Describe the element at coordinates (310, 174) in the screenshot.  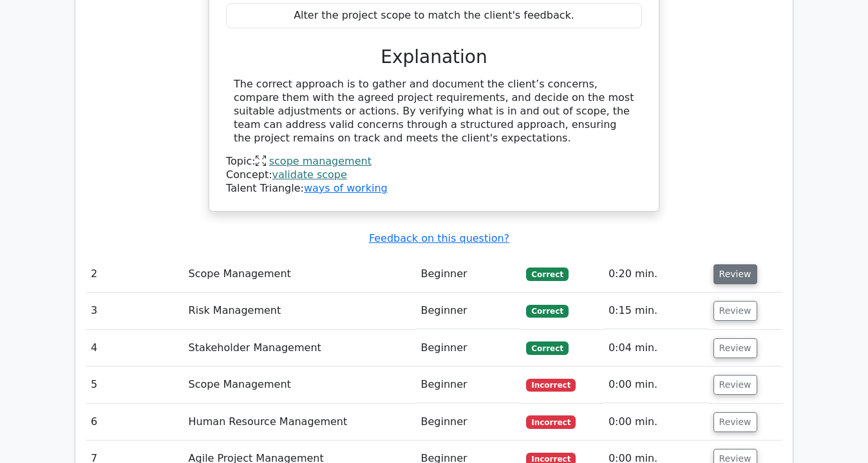
I see `a: validate scope` at that location.